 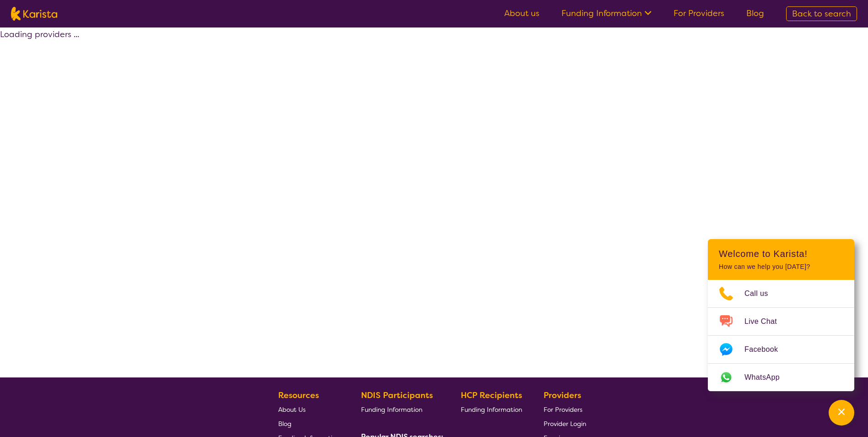 I want to click on a: Provider Login, so click(x=565, y=424).